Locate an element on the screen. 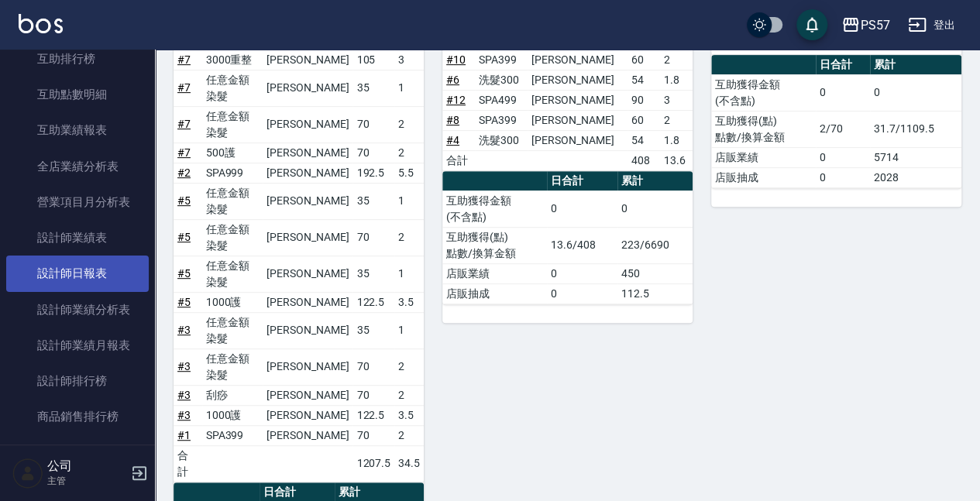 The width and height of the screenshot is (980, 501). a: #4 is located at coordinates (453, 141).